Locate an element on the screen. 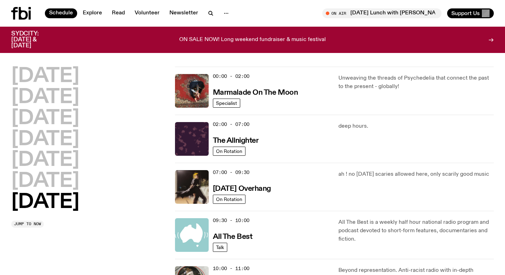 The image size is (505, 275). span: Support Us is located at coordinates (465, 13).